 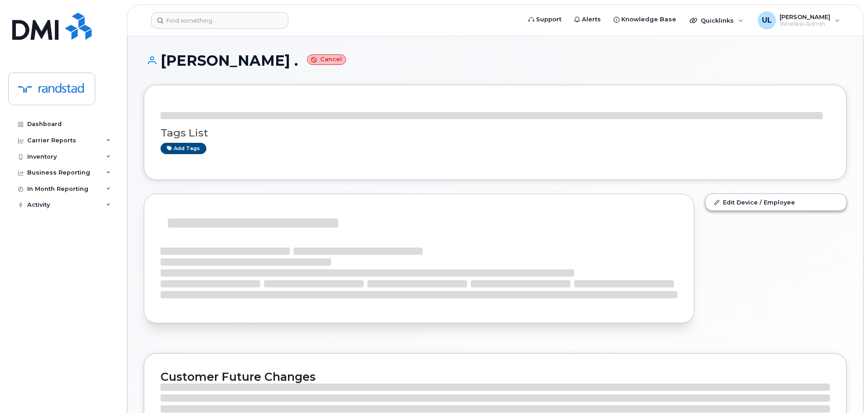 What do you see at coordinates (326, 59) in the screenshot?
I see `small: Cancel` at bounding box center [326, 59].